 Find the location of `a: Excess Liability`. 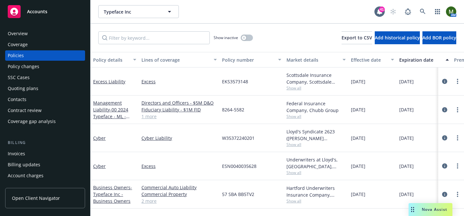

a: Excess Liability is located at coordinates (109, 81).